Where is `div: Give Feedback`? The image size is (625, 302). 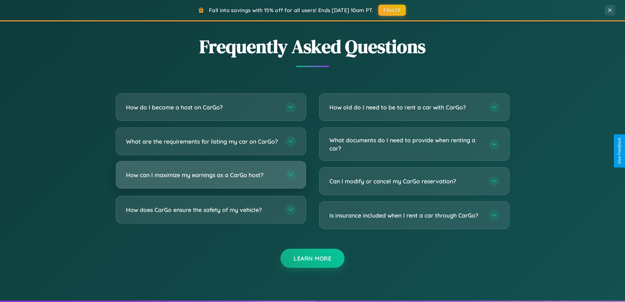 div: Give Feedback is located at coordinates (620, 151).